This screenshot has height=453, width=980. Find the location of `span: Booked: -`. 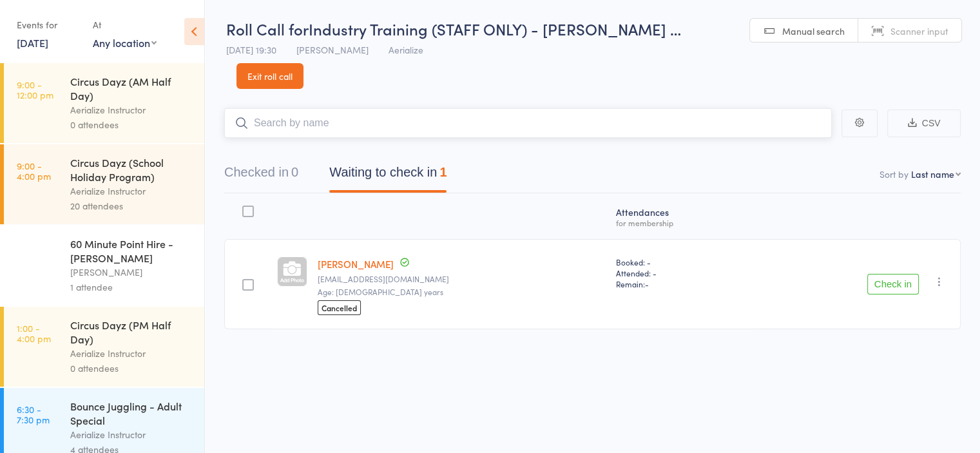

span: Booked: - is located at coordinates (682, 262).